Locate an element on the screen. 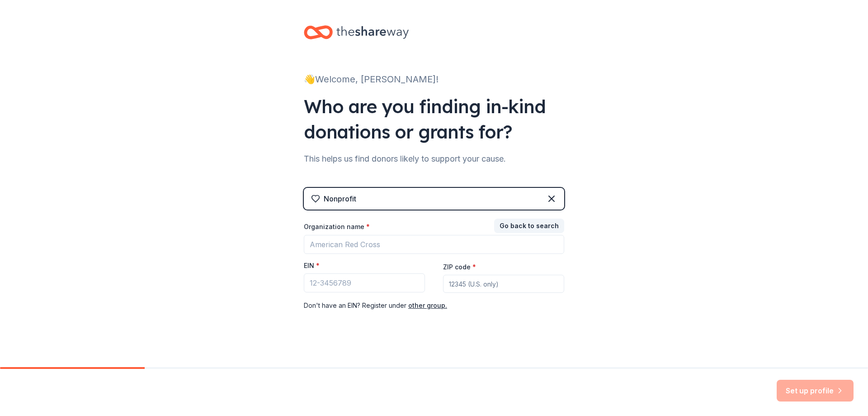 The image size is (868, 416). div: Don ' t have an EIN? Register under is located at coordinates (434, 306).